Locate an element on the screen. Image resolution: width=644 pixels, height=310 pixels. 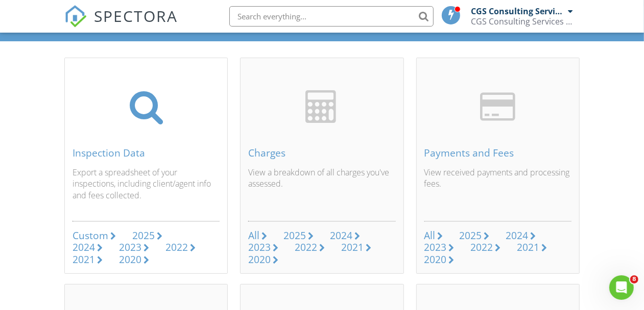
input: Search everything... is located at coordinates (331, 16).